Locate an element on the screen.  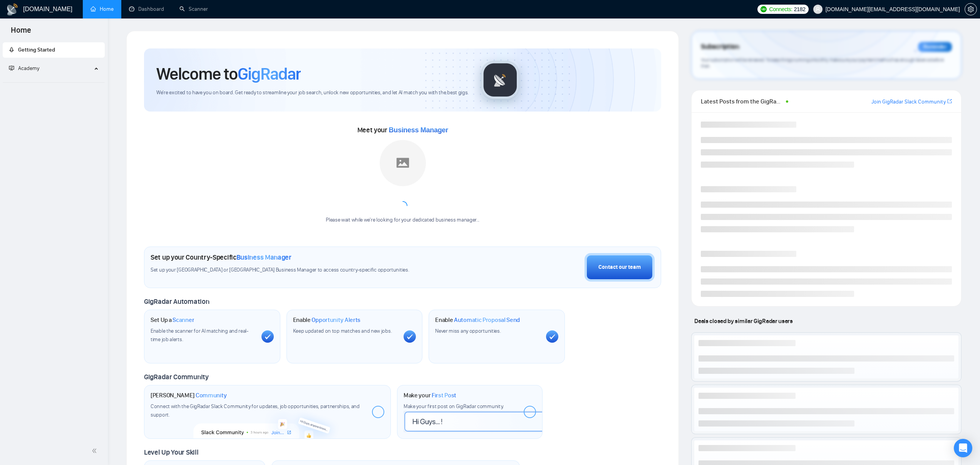
span: Home is located at coordinates (21, 32).